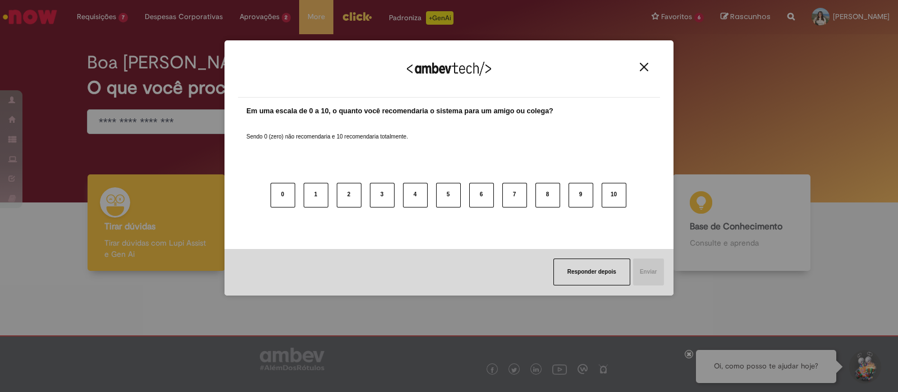 This screenshot has width=898, height=392. Describe the element at coordinates (400, 111) in the screenshot. I see `label: Em uma escala de 0 a 10, o quanto você recomendaria o sistema para um amigo ou colega?` at that location.